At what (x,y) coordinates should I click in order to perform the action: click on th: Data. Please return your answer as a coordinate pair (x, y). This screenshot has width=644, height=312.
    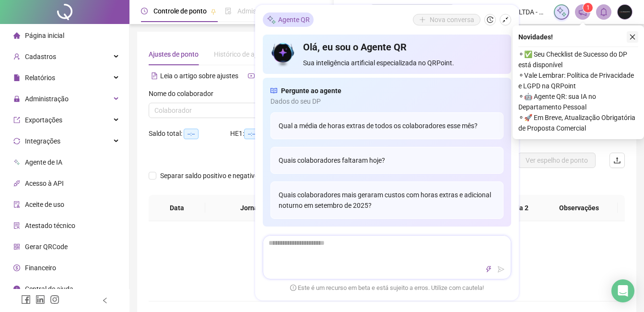
    Looking at the image, I should click on (177, 208).